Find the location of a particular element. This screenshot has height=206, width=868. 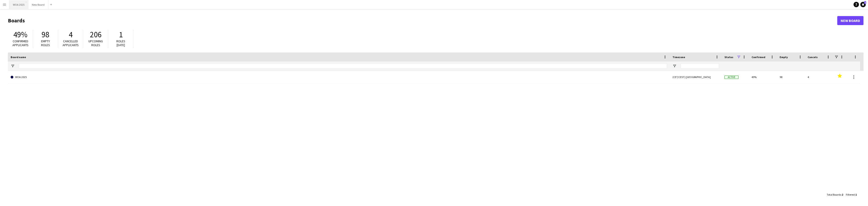

span: Empty is located at coordinates (784, 57).